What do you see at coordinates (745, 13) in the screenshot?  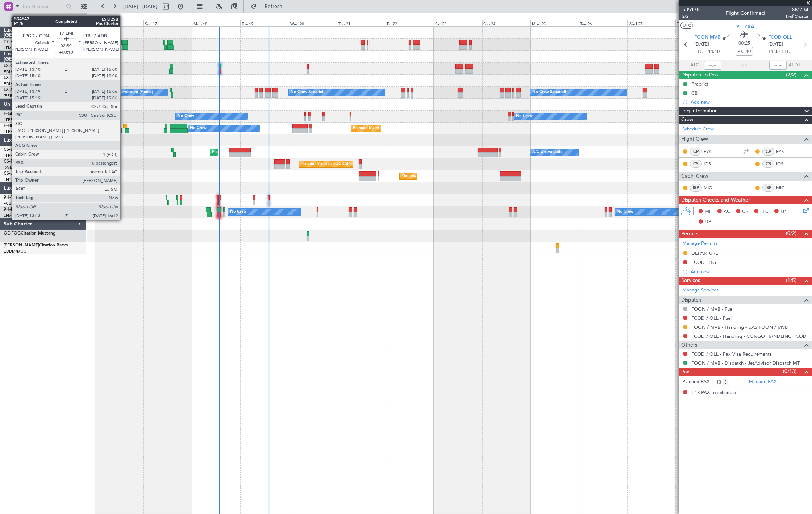 I see `div: Flight Confirmed` at bounding box center [745, 13].